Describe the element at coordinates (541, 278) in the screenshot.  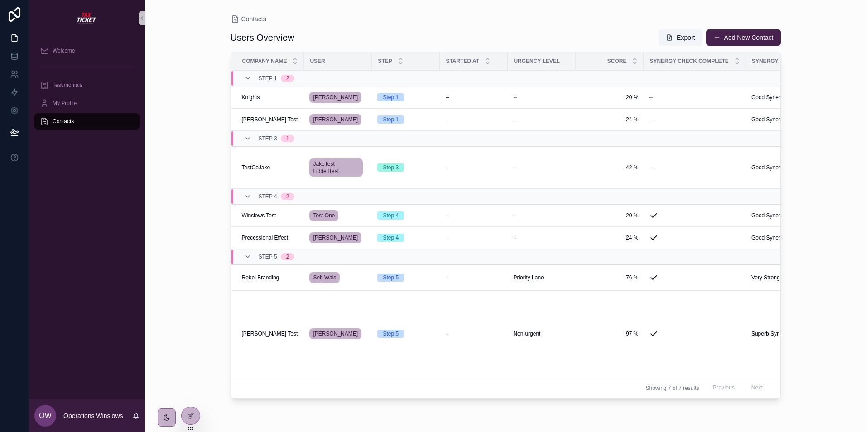
I see `a: Priority Lane` at that location.